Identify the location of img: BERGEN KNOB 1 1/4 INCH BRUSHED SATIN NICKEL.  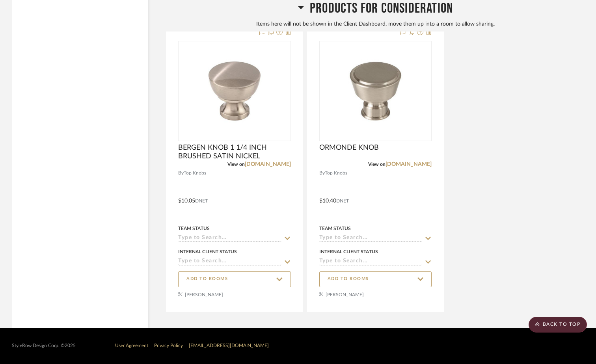
(235, 91).